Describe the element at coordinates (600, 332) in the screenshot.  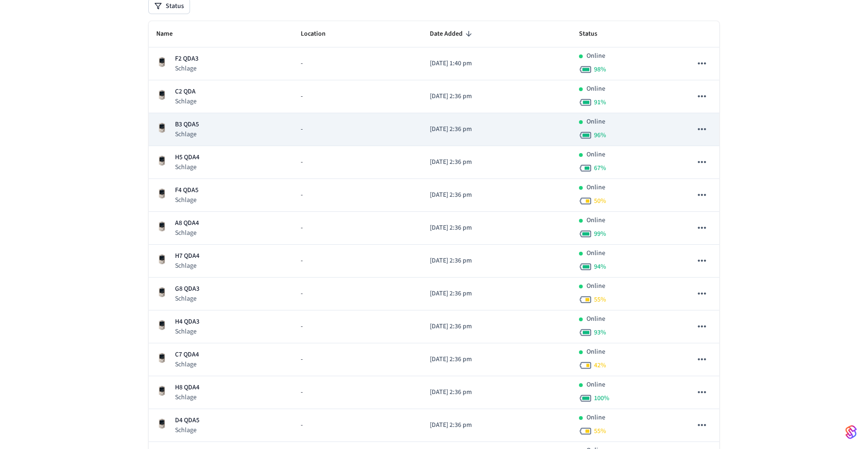
I see `span: 93 %` at that location.